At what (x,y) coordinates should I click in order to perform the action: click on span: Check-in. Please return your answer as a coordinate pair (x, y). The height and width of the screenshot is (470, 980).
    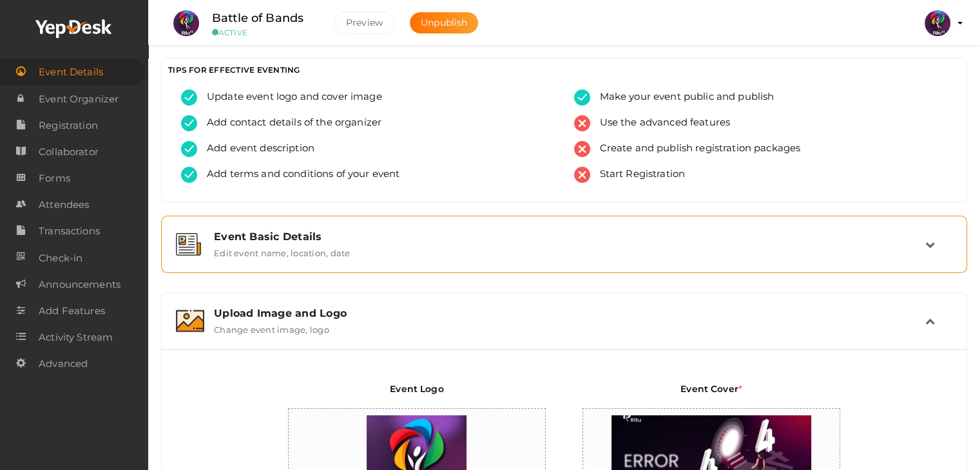
    Looking at the image, I should click on (61, 258).